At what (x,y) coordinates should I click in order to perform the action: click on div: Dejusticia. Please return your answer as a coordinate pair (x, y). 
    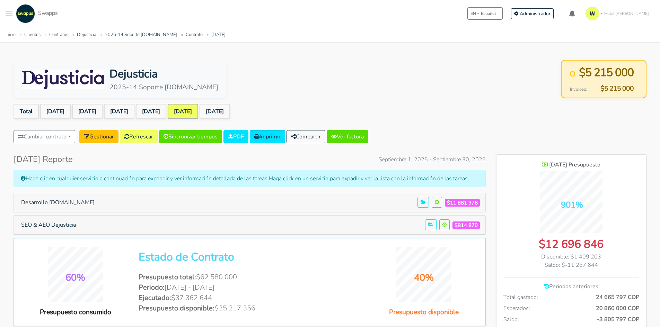
    Looking at the image, I should click on (164, 74).